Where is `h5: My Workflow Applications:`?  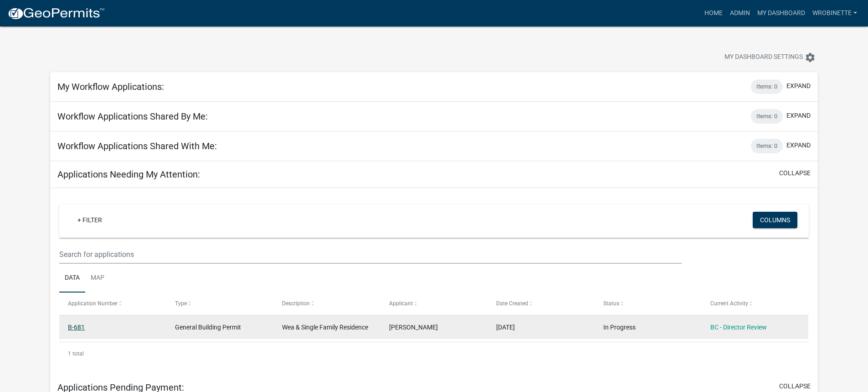 h5: My Workflow Applications: is located at coordinates (111, 86).